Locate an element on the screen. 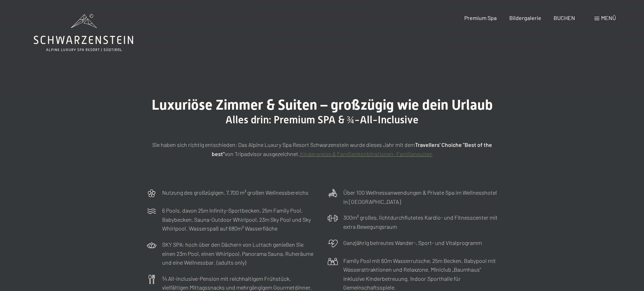  strong: Travellers' Choiche "Best of the best" is located at coordinates (352, 149).